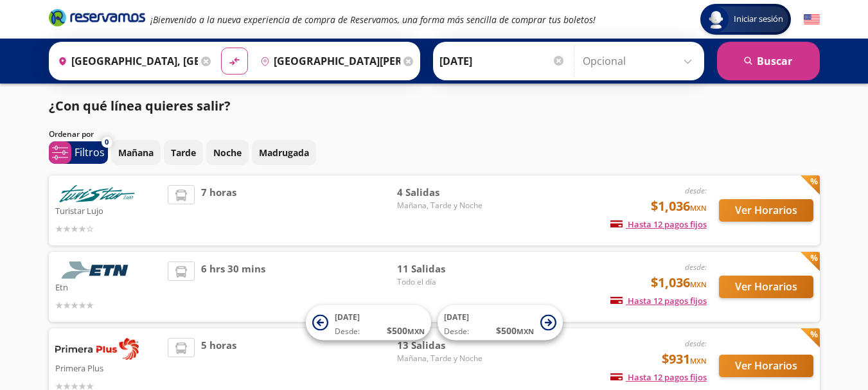  Describe the element at coordinates (97, 349) in the screenshot. I see `img: Primera Plus` at that location.